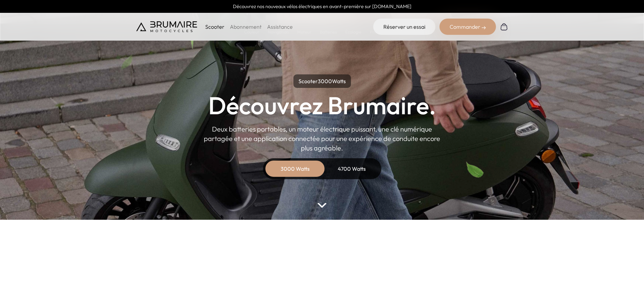  What do you see at coordinates (468, 26) in the screenshot?
I see `div: Commander` at bounding box center [468, 26].